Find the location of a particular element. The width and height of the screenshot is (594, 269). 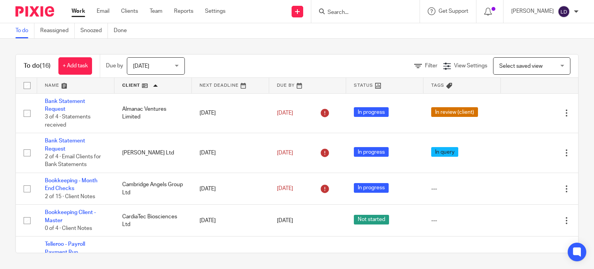

a: Reports is located at coordinates (184, 11).